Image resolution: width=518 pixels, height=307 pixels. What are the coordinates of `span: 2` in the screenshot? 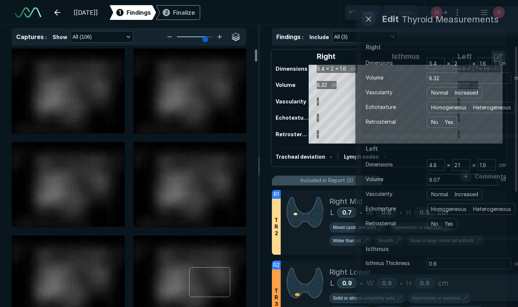 It's located at (166, 12).